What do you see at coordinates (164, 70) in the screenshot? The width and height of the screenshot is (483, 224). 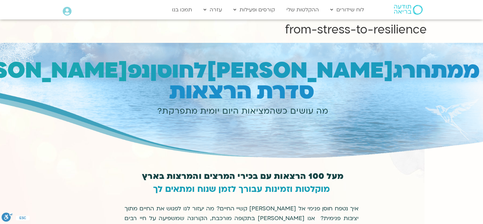 I see `span: וסן` at bounding box center [164, 70].